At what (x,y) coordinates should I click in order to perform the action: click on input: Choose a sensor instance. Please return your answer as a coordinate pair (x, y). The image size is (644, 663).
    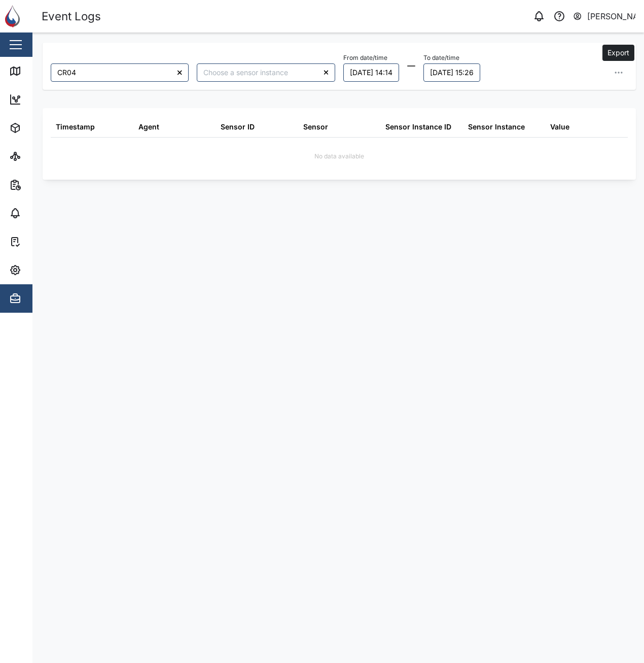
    Looking at the image, I should click on (266, 72).